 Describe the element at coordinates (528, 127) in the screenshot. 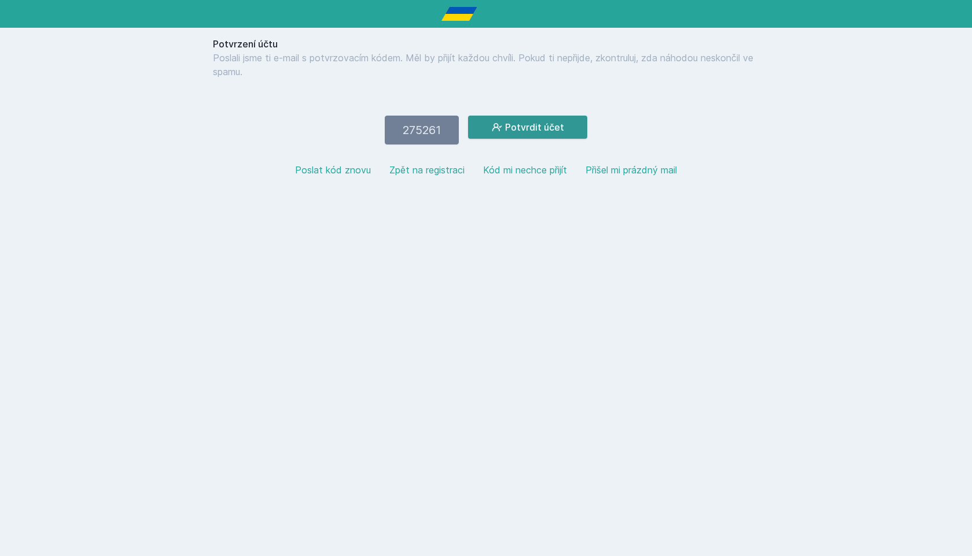

I see `button: Potvrdit účet` at that location.